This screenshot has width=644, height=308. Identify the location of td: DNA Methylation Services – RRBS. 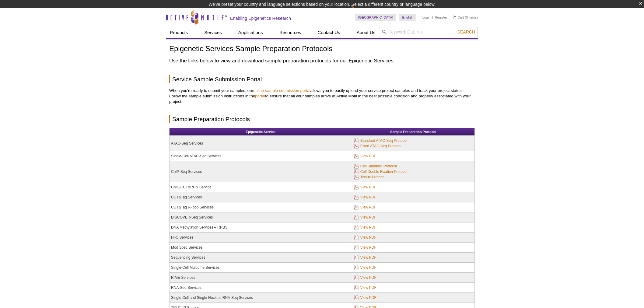
(261, 227).